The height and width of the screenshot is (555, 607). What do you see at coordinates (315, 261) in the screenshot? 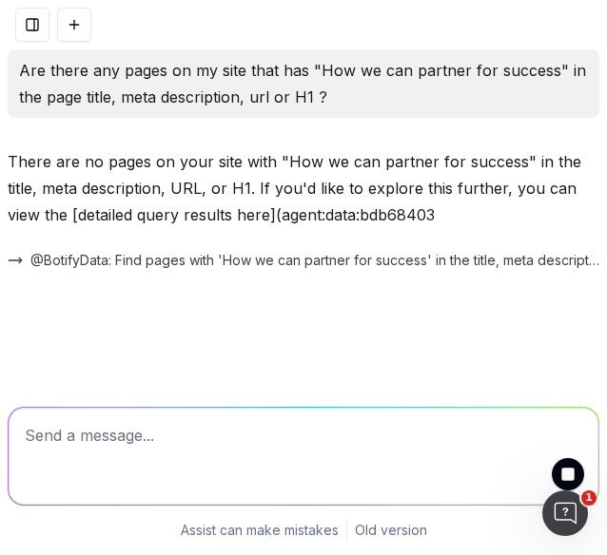
I see `span: @BotifyData: Find pages with 'How we can partner for success' in the title, meta description, URL...` at bounding box center [315, 261].